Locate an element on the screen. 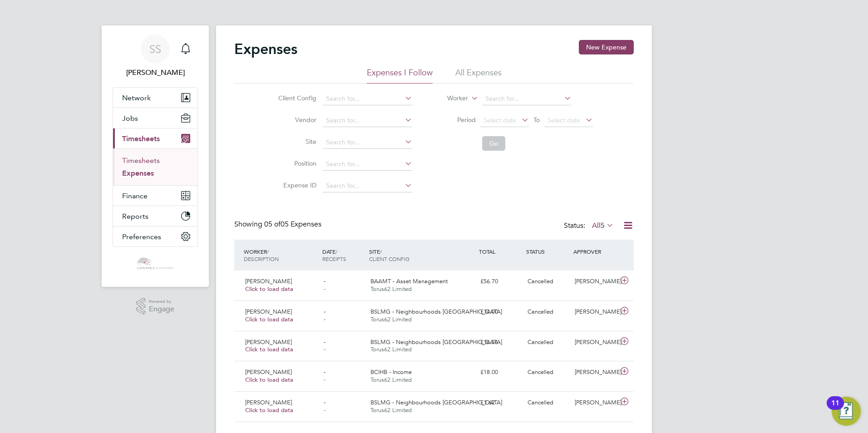  button: Finance is located at coordinates (155, 196).